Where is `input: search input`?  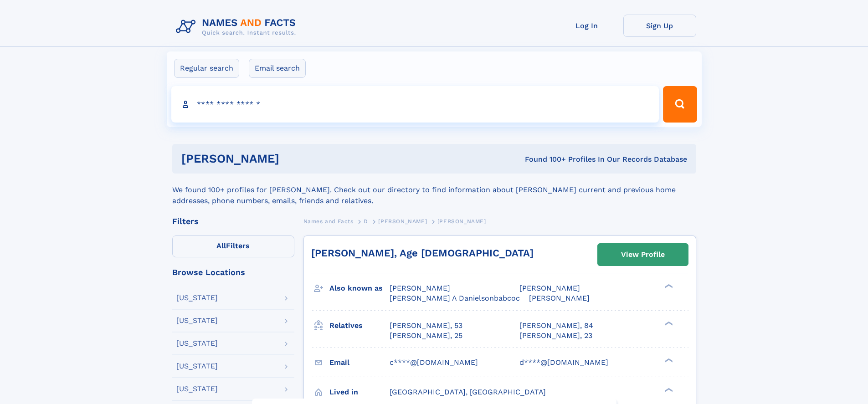 input: search input is located at coordinates (415, 104).